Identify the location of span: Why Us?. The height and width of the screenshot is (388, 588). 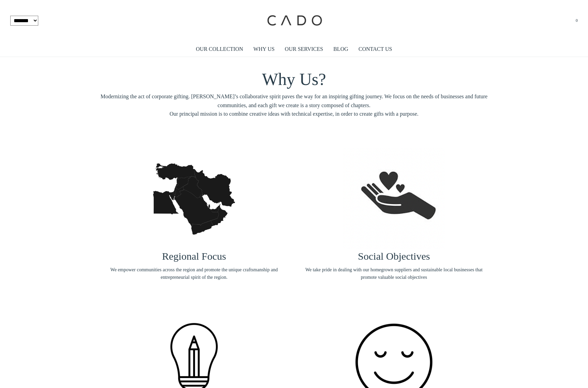
(294, 79).